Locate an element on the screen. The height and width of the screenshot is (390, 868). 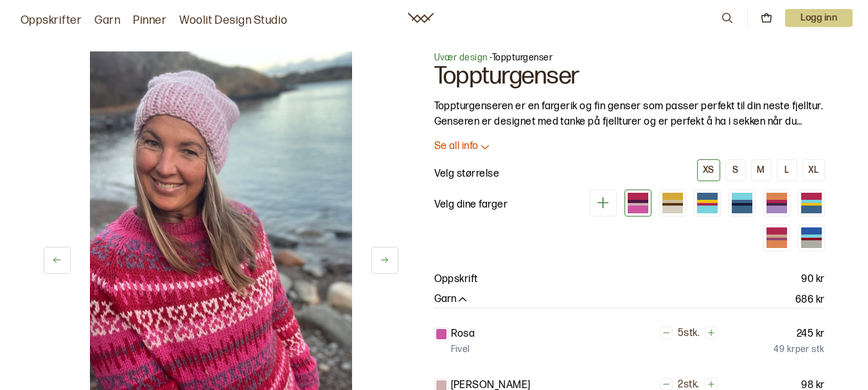
div: XS is located at coordinates (709, 170).